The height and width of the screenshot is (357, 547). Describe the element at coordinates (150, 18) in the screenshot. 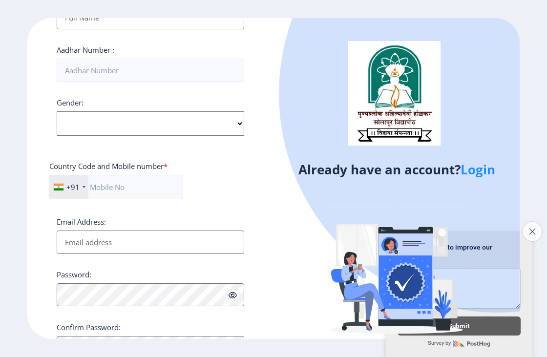

I see `input: Full Name` at that location.